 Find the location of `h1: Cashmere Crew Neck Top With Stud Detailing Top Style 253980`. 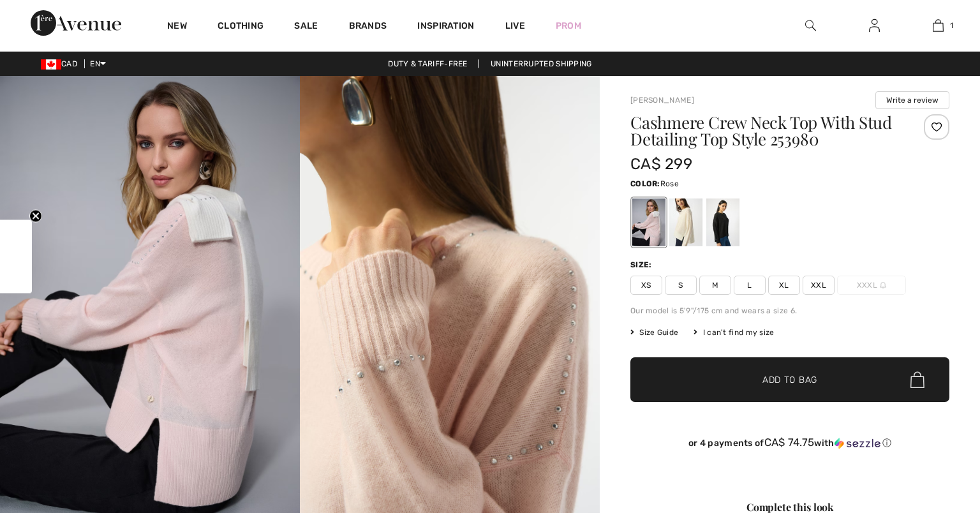

h1: Cashmere Crew Neck Top With Stud Detailing Top Style 253980 is located at coordinates (763, 131).